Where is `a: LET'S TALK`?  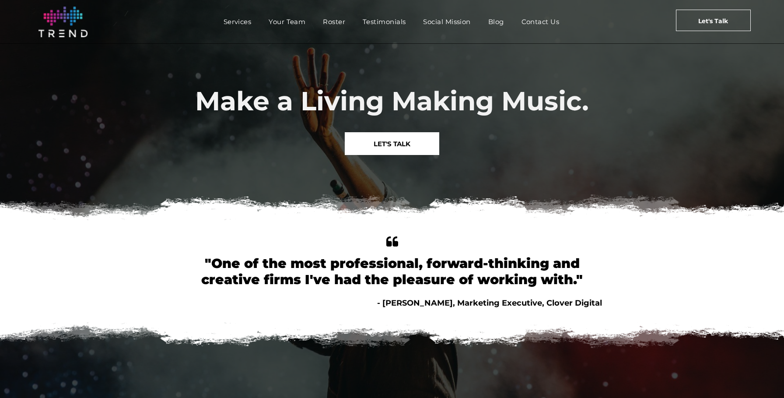
a: LET'S TALK is located at coordinates (392, 144).